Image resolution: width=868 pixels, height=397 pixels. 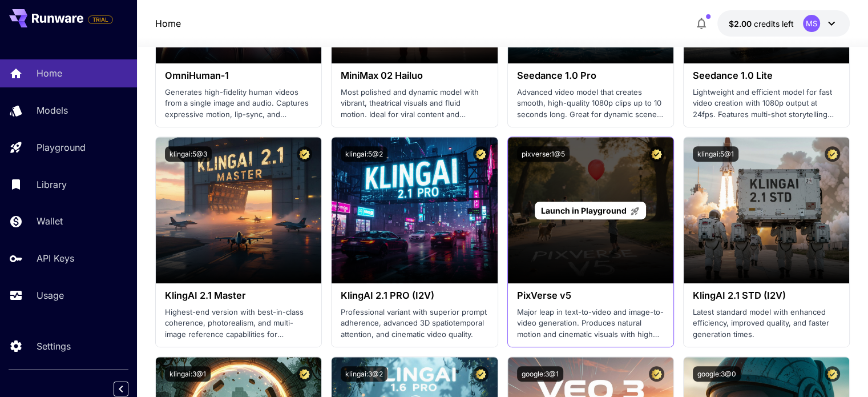 What do you see at coordinates (761, 24) in the screenshot?
I see `div: $2.00` at bounding box center [761, 24].